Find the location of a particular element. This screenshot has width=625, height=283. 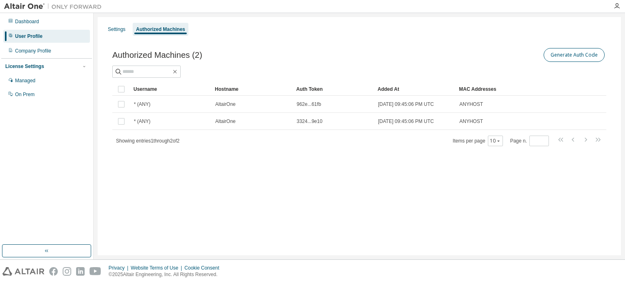

div: Privacy is located at coordinates (120, 268).